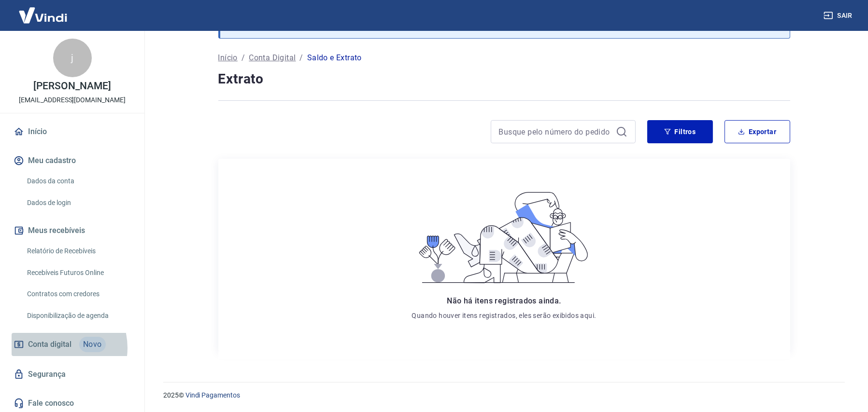 Image resolution: width=868 pixels, height=412 pixels. Describe the element at coordinates (757, 132) in the screenshot. I see `button: Exportar` at that location.